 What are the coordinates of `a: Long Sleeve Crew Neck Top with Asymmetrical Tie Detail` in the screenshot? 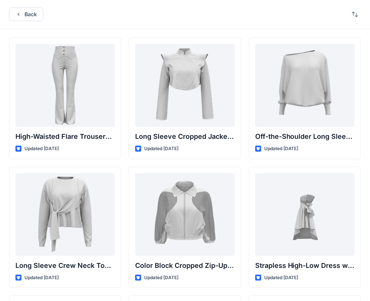 It's located at (65, 215).